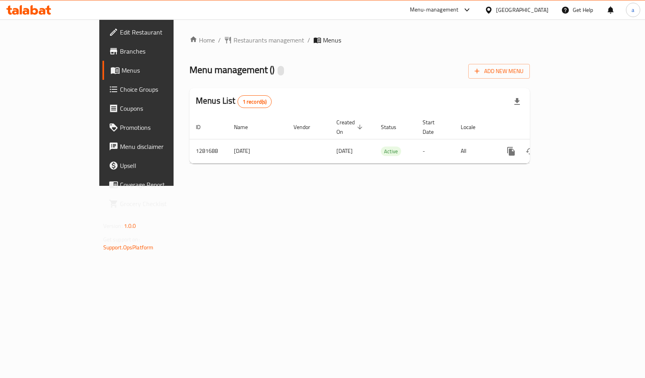 Image resolution: width=645 pixels, height=378 pixels. What do you see at coordinates (269, 40) in the screenshot?
I see `span: Restaurants management` at bounding box center [269, 40].